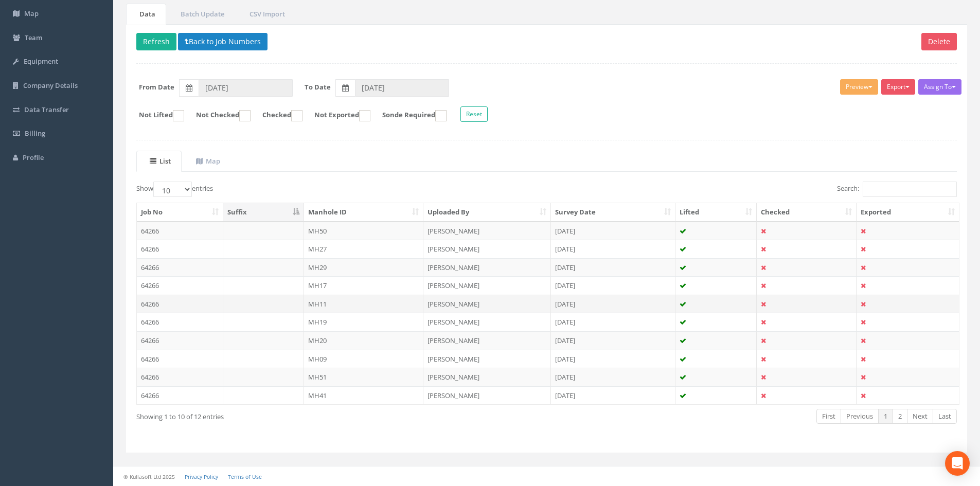 This screenshot has height=486, width=980. I want to click on span: Billing, so click(35, 133).